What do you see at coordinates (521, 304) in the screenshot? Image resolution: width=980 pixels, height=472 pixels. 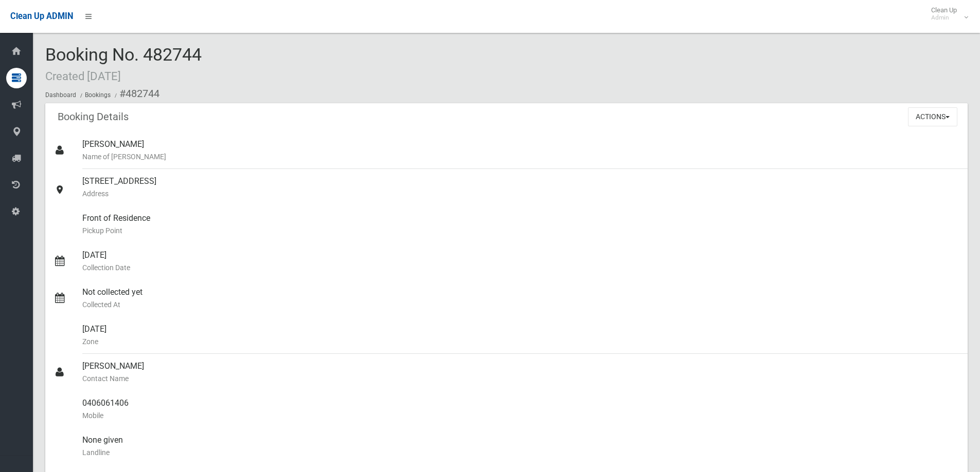 I see `small: Collected At` at bounding box center [521, 304].